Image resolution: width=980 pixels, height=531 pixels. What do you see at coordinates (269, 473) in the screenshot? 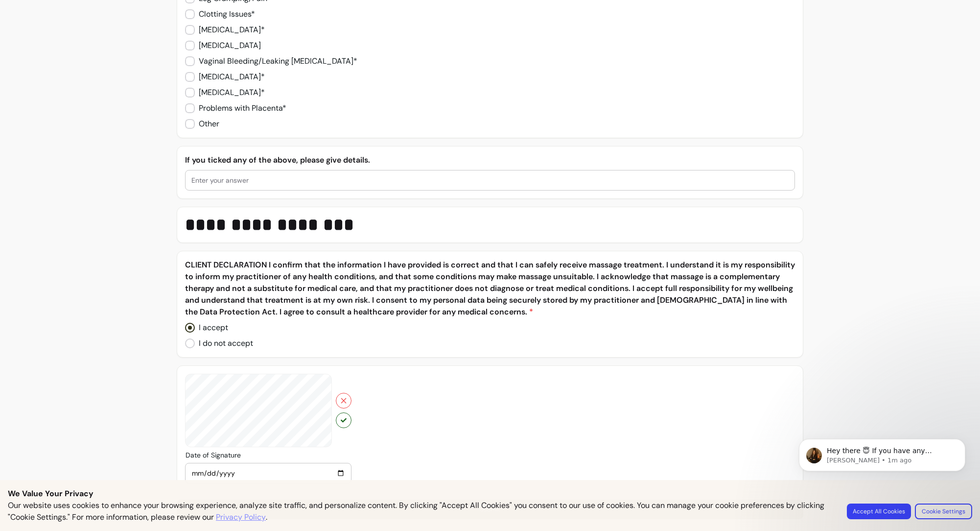
I see `input: Date of Signature` at bounding box center [269, 473].